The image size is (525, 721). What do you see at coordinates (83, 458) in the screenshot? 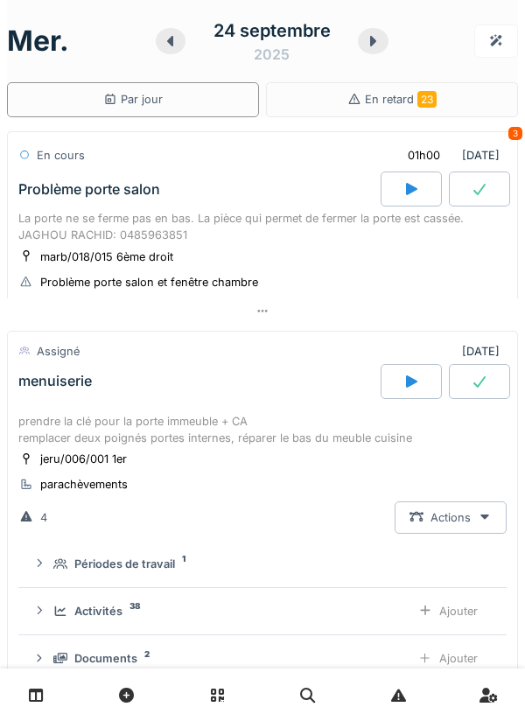
I see `div: jeru/006/001 1er` at bounding box center [83, 458].